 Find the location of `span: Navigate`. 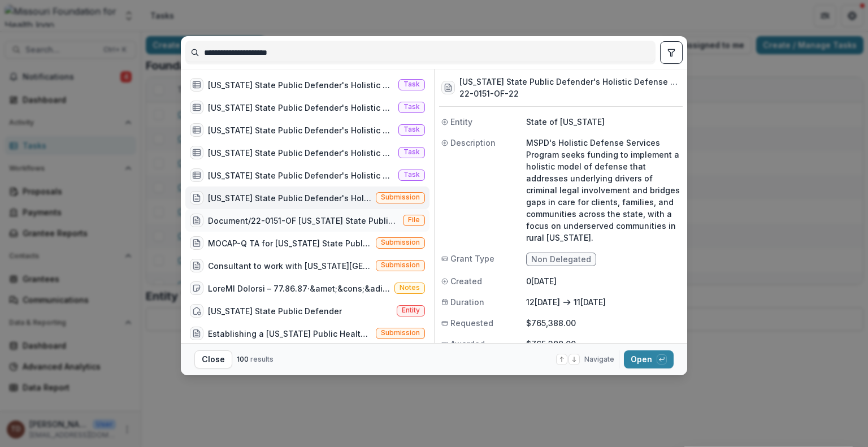

span: Navigate is located at coordinates (599, 360).